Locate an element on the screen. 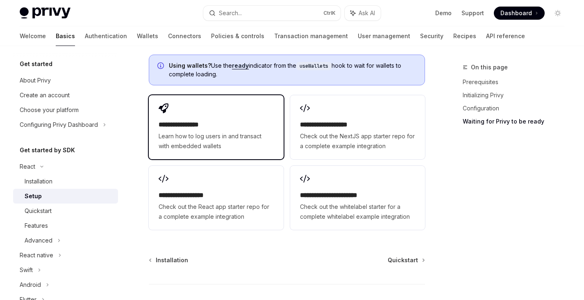  span: Check out the React app starter repo for a complete example integration is located at coordinates (216, 211).